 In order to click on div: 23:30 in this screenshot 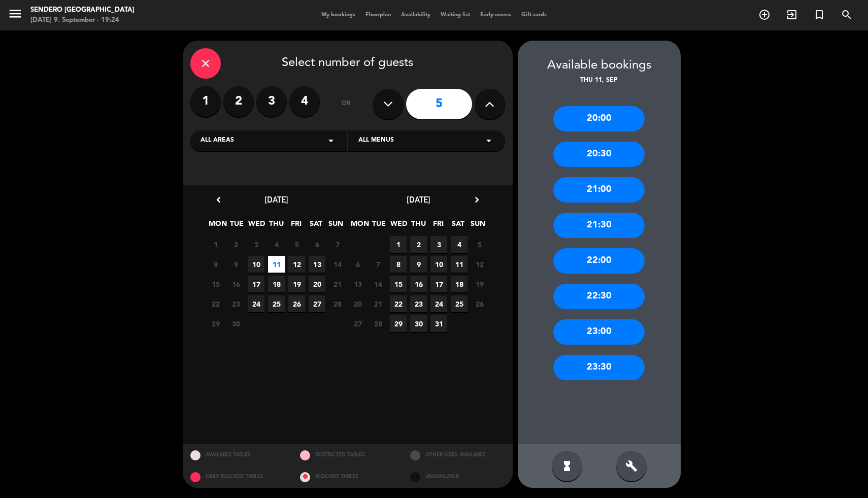, I will do `click(599, 368)`.